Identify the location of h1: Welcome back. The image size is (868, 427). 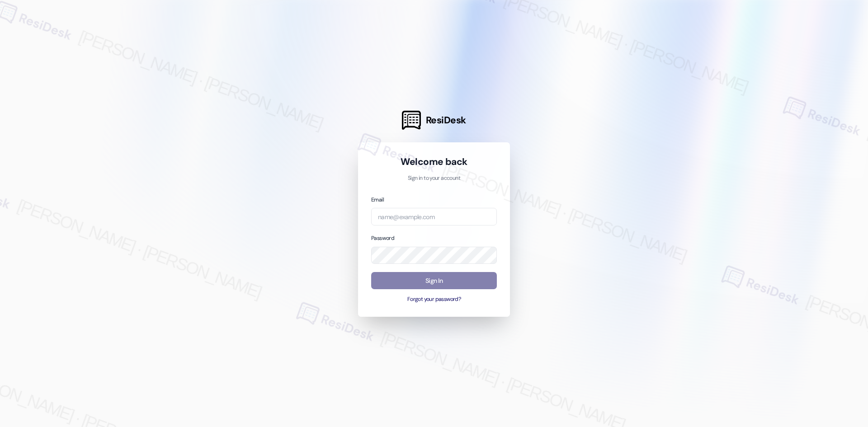
(434, 162).